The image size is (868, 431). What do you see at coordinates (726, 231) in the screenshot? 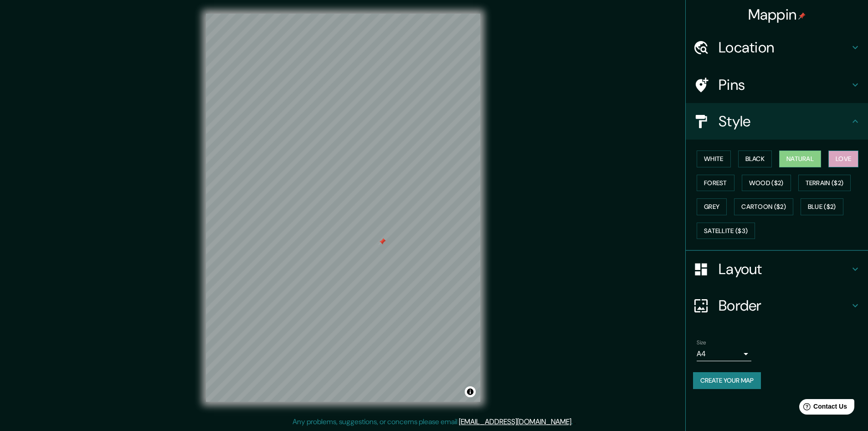
I see `button: Satellite ($3)` at bounding box center [726, 231].